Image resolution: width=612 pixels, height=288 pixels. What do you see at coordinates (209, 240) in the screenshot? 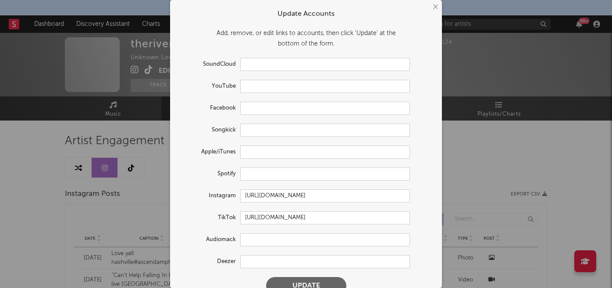
I see `label: Audiomack` at bounding box center [209, 240].